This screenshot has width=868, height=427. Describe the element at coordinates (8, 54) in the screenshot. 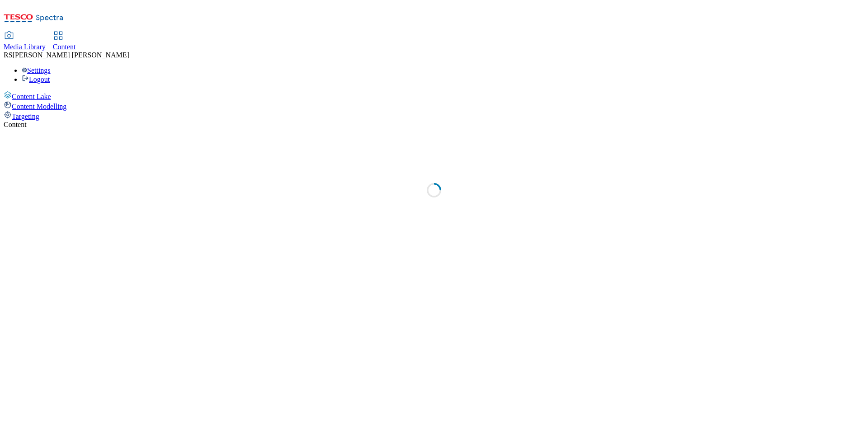

I see `span: RS` at that location.